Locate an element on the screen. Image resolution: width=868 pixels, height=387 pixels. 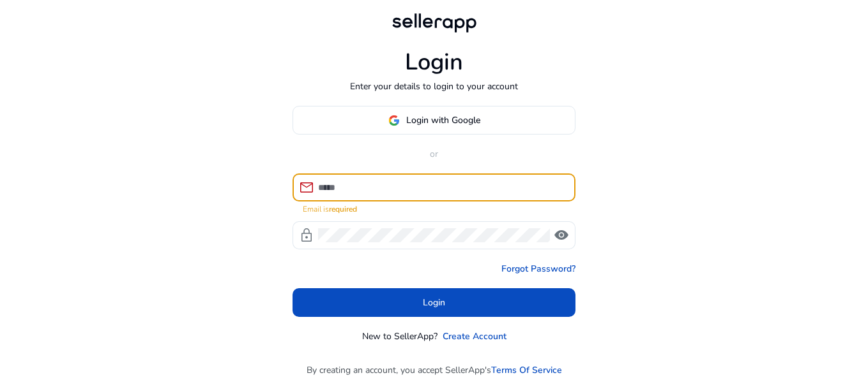
img: google-logo.svg is located at coordinates (394, 121).